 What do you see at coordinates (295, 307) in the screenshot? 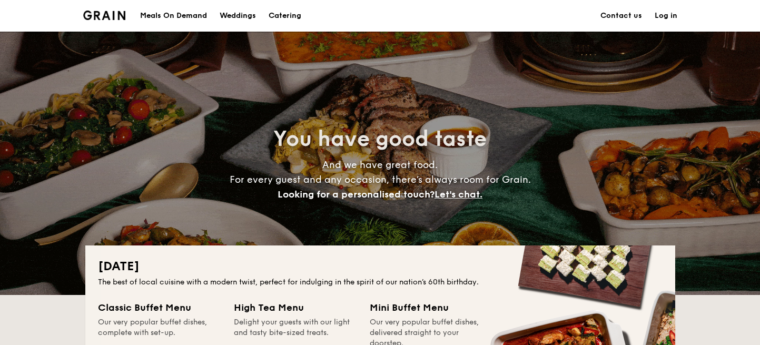
I see `div: High Tea Menu` at bounding box center [295, 307].